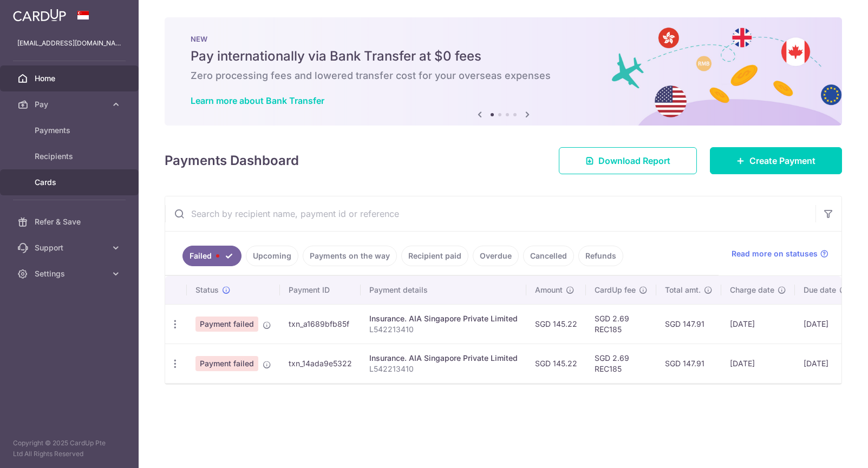 The image size is (868, 468). What do you see at coordinates (272, 256) in the screenshot?
I see `a: Upcoming` at bounding box center [272, 256].